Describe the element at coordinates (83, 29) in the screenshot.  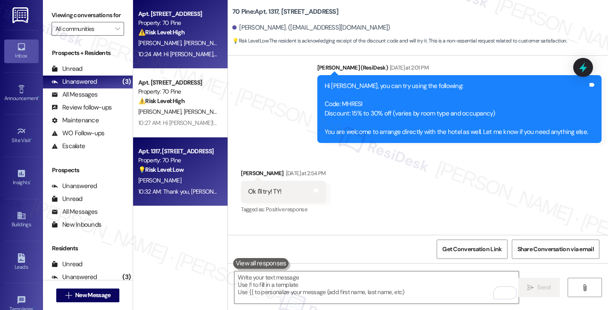
I see `input: All communities` at that location.